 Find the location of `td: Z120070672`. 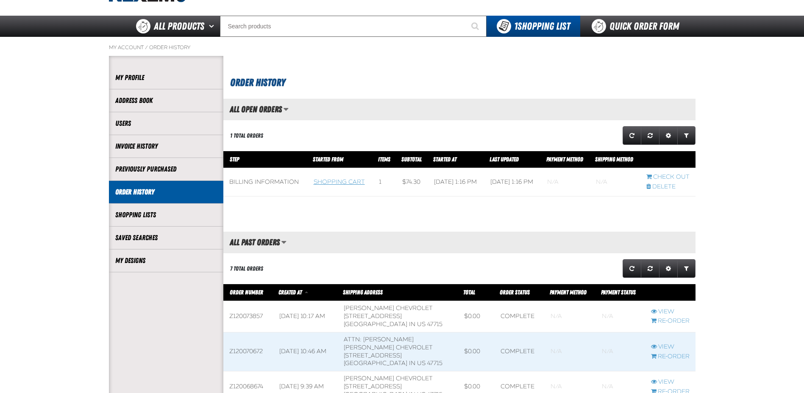

td: Z120070672 is located at coordinates (248, 352).